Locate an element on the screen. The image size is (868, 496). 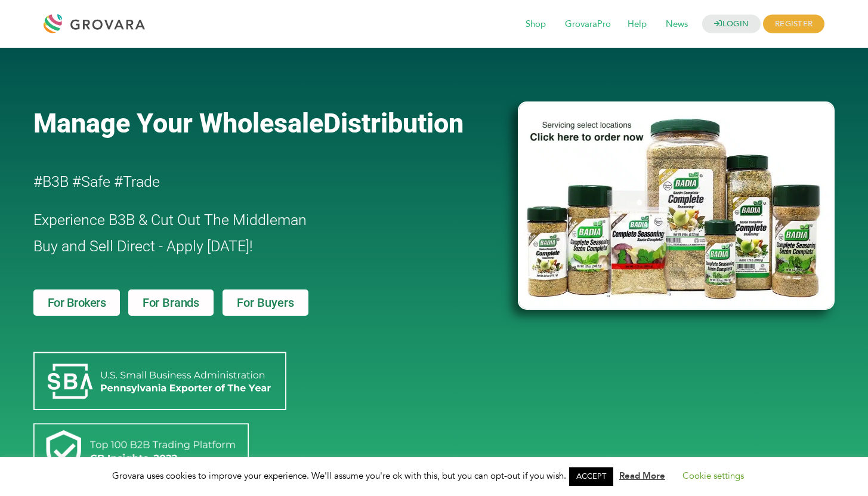
span: GrovaraPro is located at coordinates (587, 25).